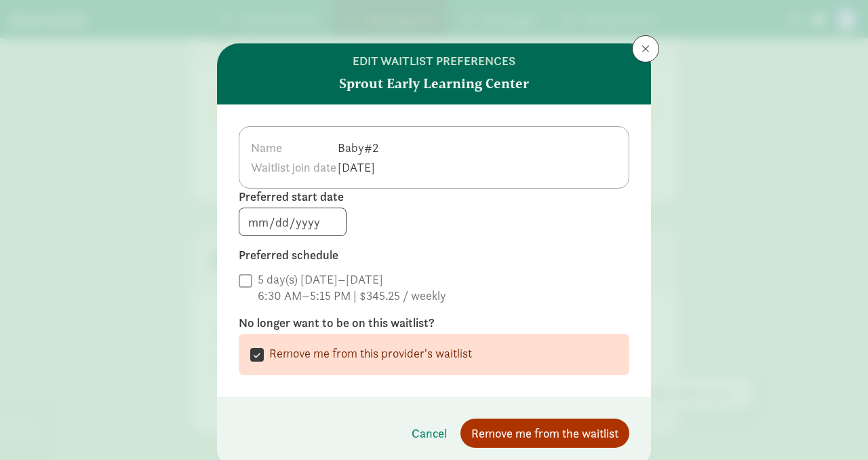 The image size is (868, 460). What do you see at coordinates (294, 147) in the screenshot?
I see `th: Name` at bounding box center [294, 147].